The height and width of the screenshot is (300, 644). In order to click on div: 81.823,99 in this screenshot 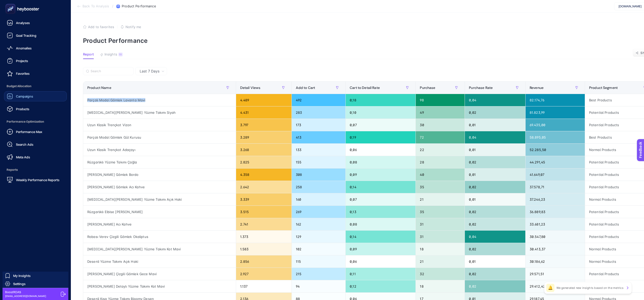, I will do `click(555, 112)`.